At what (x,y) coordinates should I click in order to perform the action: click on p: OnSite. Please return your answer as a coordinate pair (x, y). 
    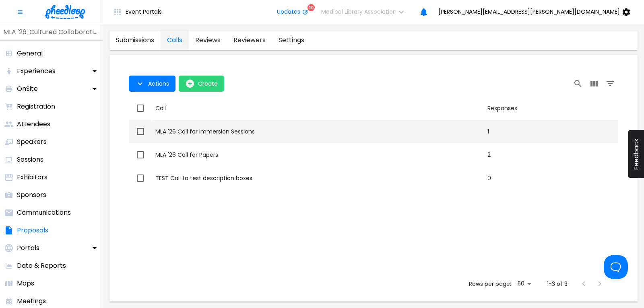
    Looking at the image, I should click on (27, 89).